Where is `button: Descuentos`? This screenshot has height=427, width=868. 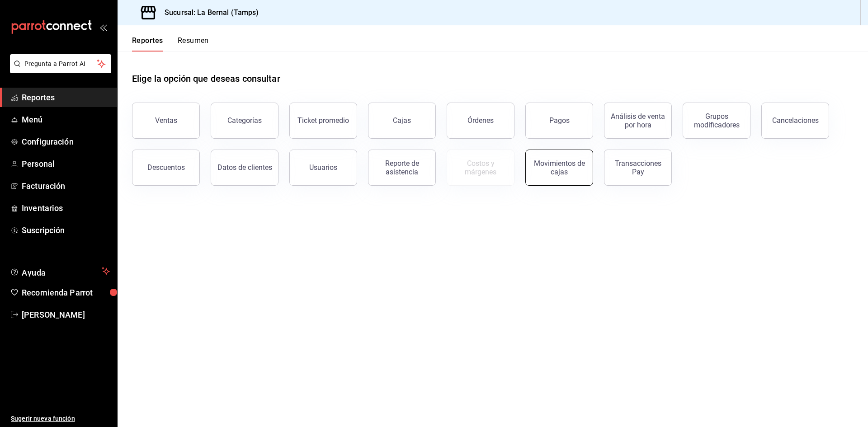
button: Descuentos is located at coordinates (166, 168).